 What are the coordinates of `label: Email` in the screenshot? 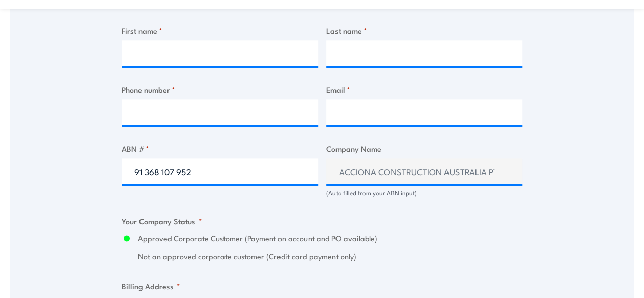 It's located at (425, 89).